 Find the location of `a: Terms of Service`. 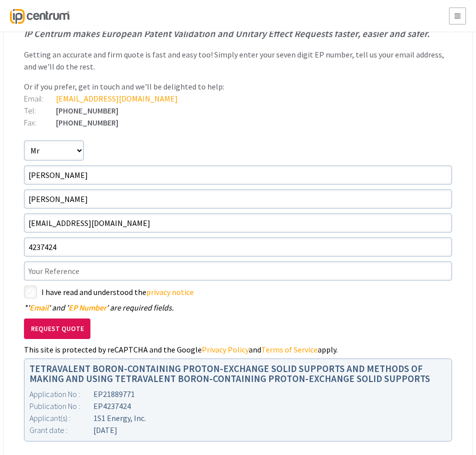

a: Terms of Service is located at coordinates (289, 349).